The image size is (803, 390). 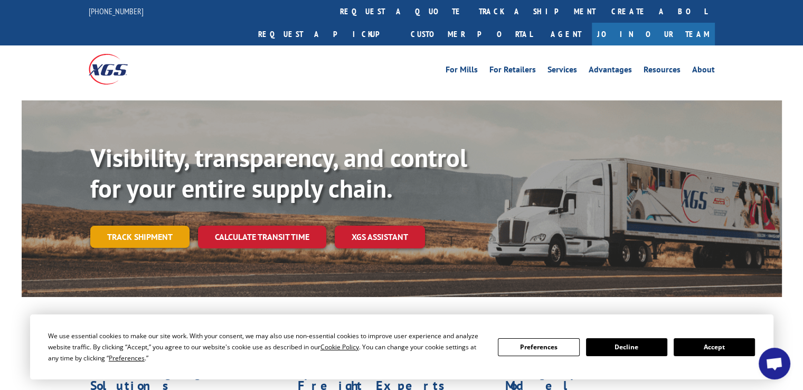 I want to click on div: Cookie Consent Prompt, so click(x=402, y=346).